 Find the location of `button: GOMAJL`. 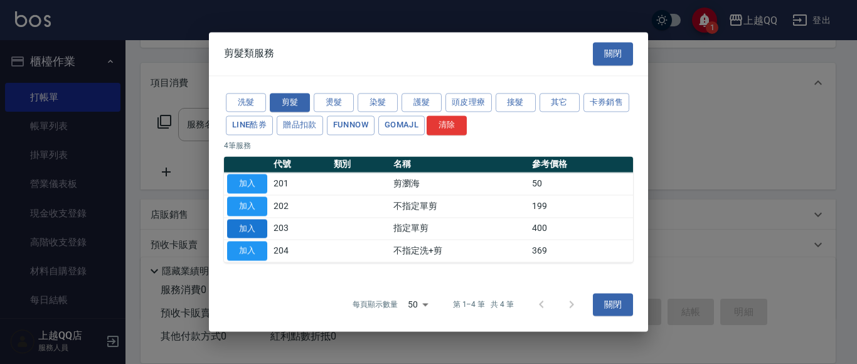

button: GOMAJL is located at coordinates (402, 125).